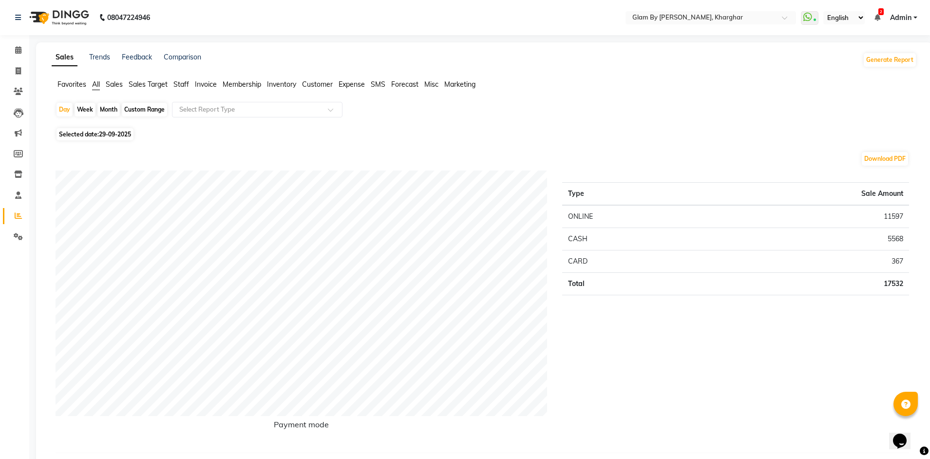 This screenshot has width=930, height=459. What do you see at coordinates (901, 18) in the screenshot?
I see `span: Admin` at bounding box center [901, 18].